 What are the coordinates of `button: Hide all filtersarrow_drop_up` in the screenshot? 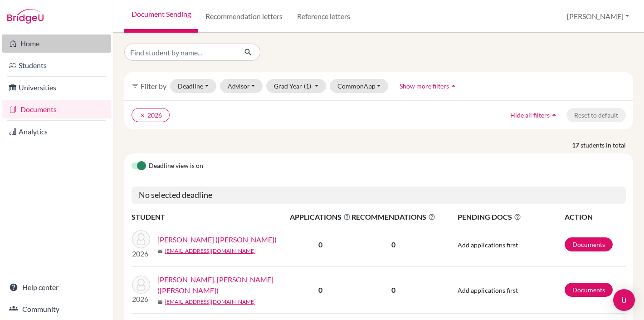 It's located at (535, 115).